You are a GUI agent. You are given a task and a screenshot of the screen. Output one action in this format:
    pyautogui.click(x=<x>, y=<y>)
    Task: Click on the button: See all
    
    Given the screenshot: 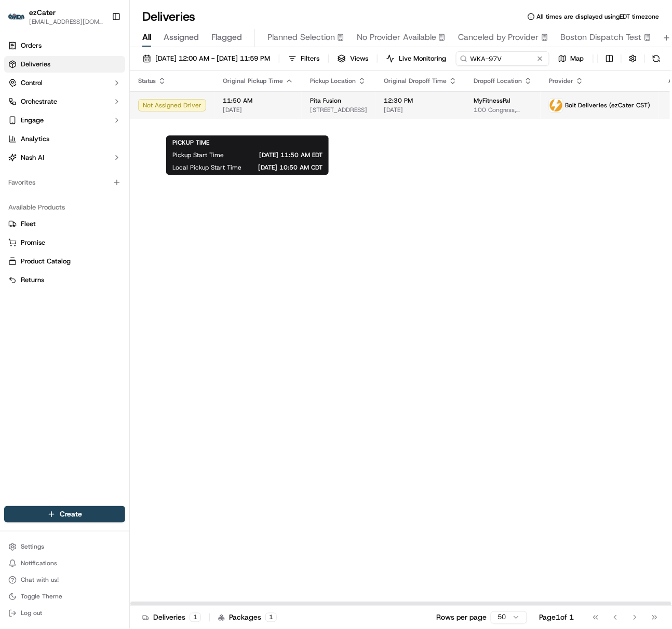 What is the action you would take?
    pyautogui.click(x=175, y=140)
    